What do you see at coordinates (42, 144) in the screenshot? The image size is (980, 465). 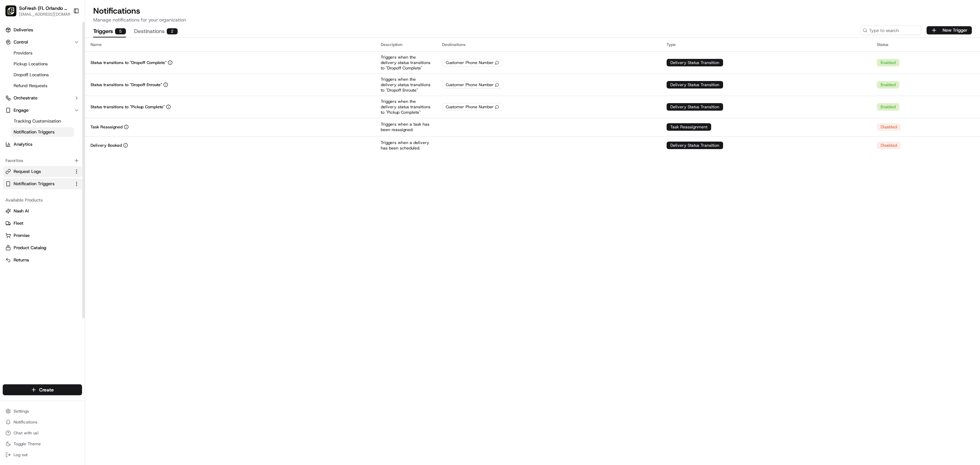 I see `a: Analytics` at bounding box center [42, 144].